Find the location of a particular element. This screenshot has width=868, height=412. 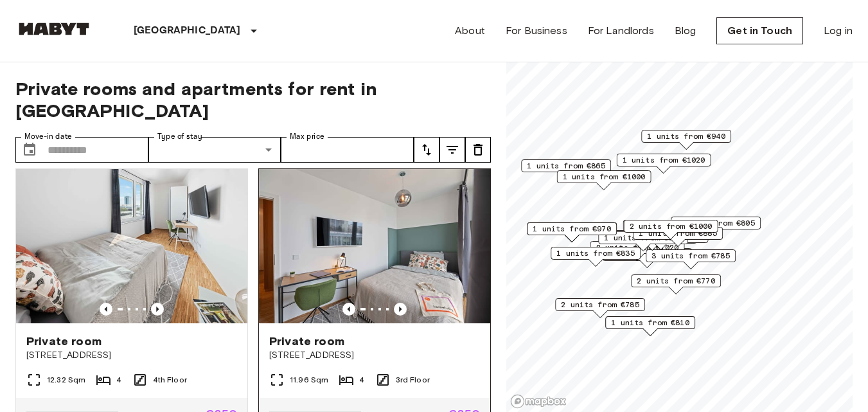

span: 3rd Floor is located at coordinates (413, 380).